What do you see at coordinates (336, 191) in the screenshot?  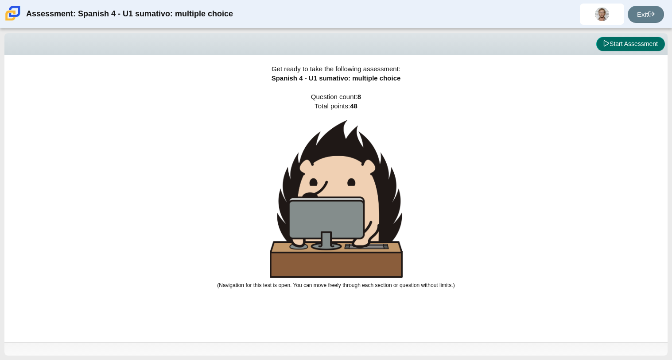 I see `span: Question count: Total points:` at bounding box center [336, 191].